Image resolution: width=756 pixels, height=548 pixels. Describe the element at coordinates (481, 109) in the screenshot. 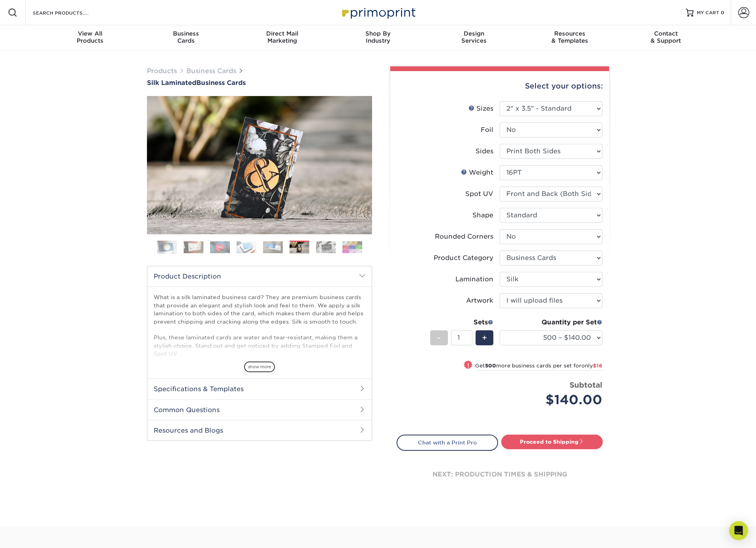

I see `div: Sizes` at that location.